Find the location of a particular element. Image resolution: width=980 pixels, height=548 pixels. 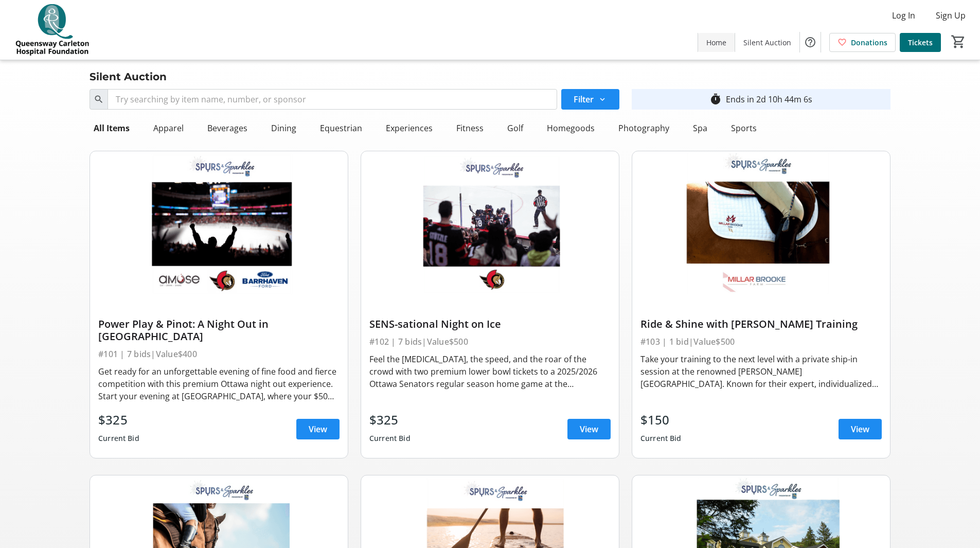

img: SENS-sational Night on Ice is located at coordinates (490, 224).